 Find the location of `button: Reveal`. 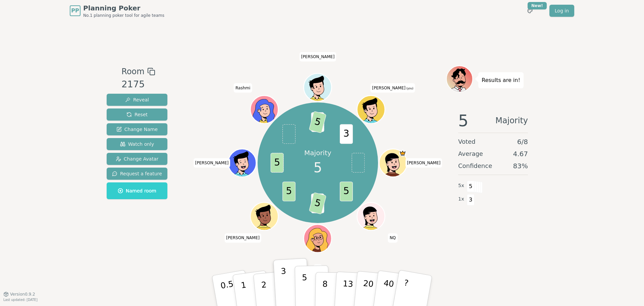

button: Reveal is located at coordinates (137, 100).